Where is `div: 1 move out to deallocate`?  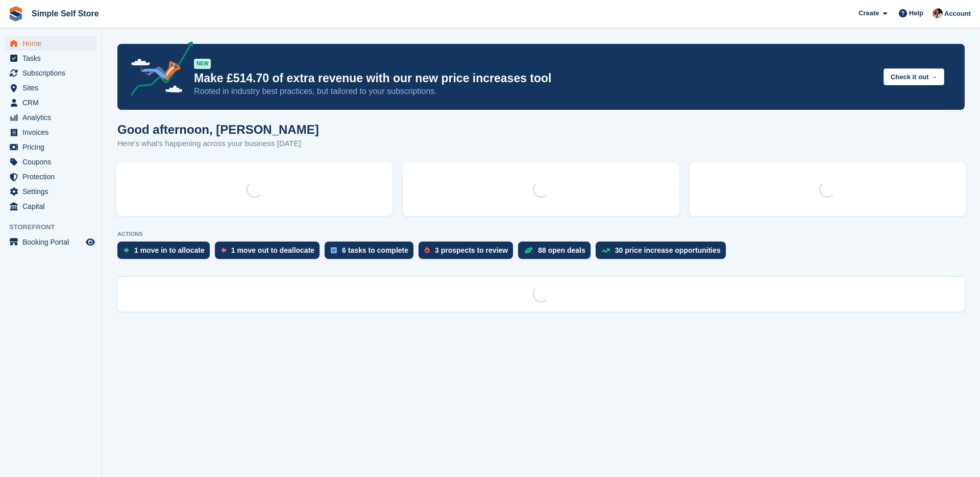
div: 1 move out to deallocate is located at coordinates (272, 250).